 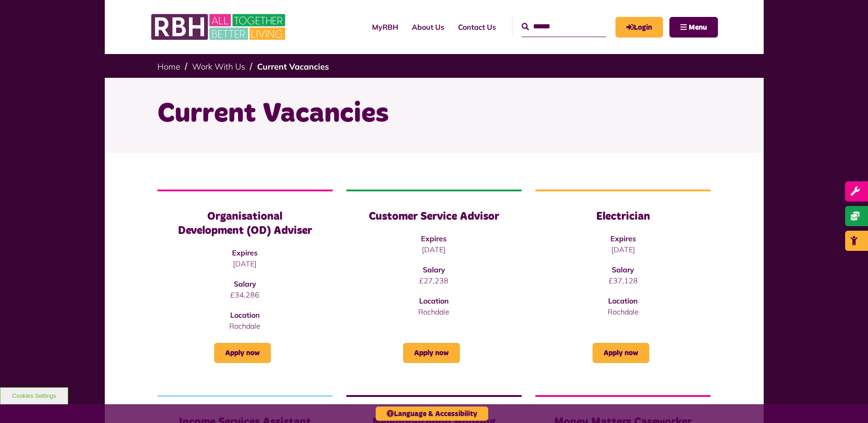 What do you see at coordinates (432, 413) in the screenshot?
I see `button: Language & Accessibility` at bounding box center [432, 413].